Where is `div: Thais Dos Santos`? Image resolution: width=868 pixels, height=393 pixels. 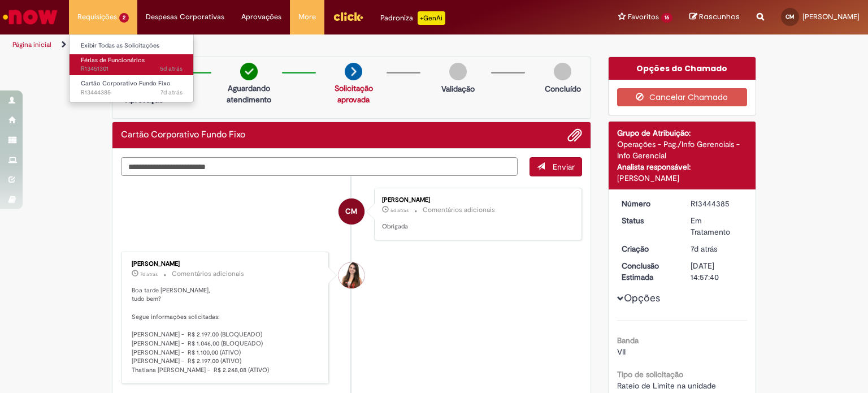 div: Thais Dos Santos is located at coordinates (352, 276).